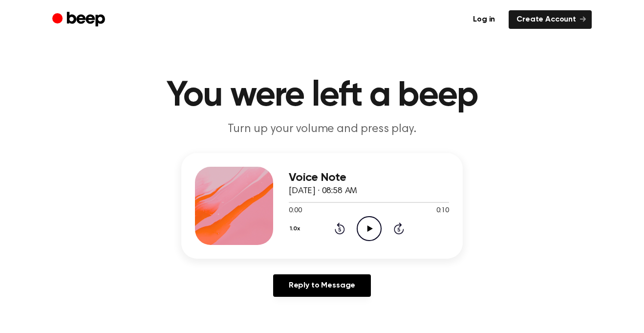 The height and width of the screenshot is (333, 644). I want to click on a: Create Account, so click(550, 20).